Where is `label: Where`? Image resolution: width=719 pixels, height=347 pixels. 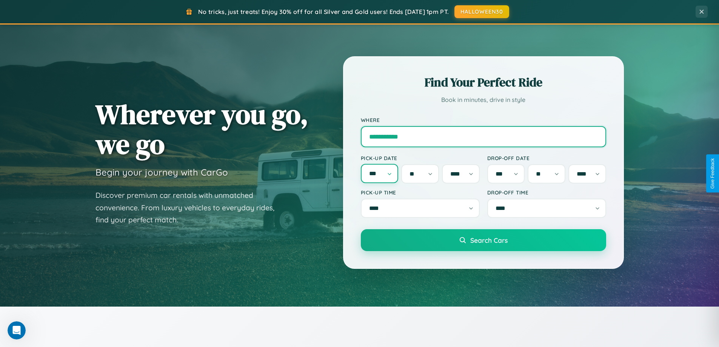 label: Where is located at coordinates (484, 120).